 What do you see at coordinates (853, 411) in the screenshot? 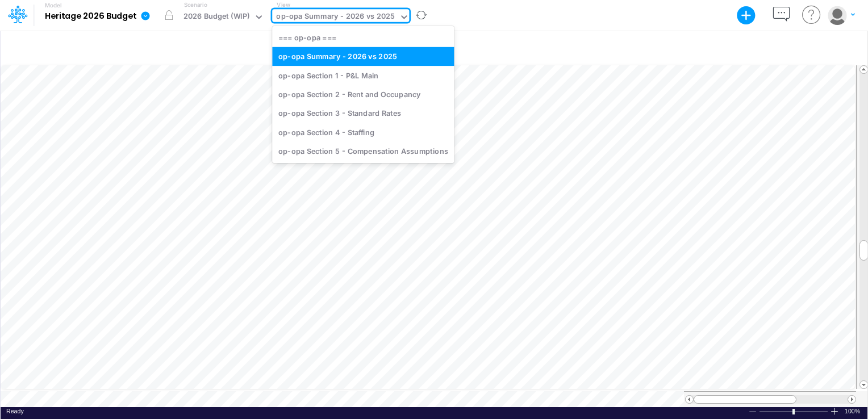
I see `span: 100%` at bounding box center [853, 411].